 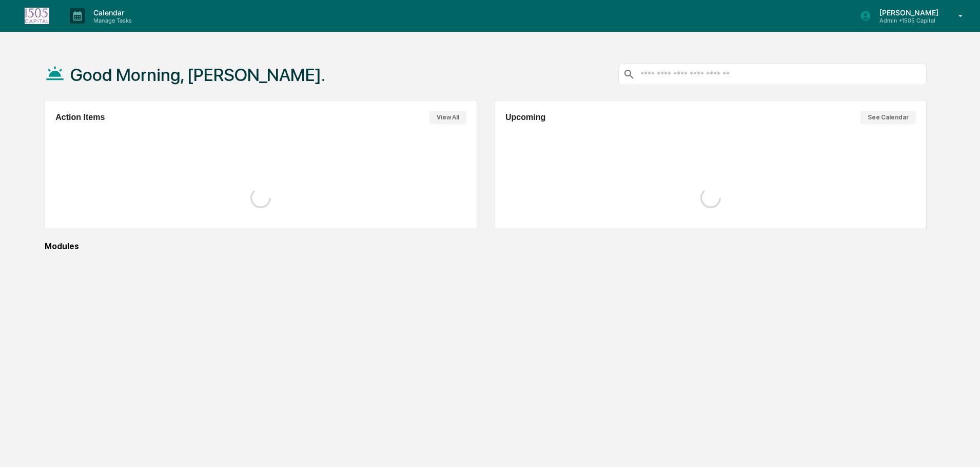 What do you see at coordinates (485, 246) in the screenshot?
I see `div: Modules` at bounding box center [485, 246].